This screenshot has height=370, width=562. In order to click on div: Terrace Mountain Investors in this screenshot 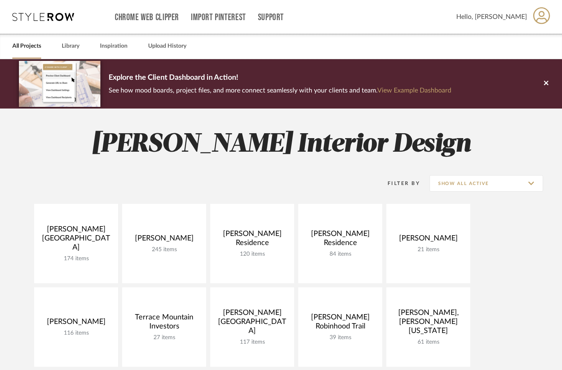, I will do `click(164, 324)`.